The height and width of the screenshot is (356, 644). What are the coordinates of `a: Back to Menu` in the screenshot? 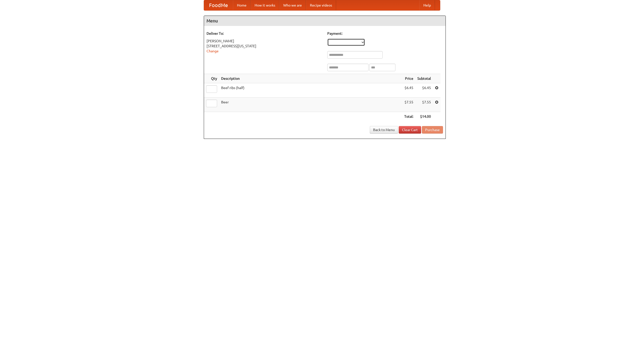 It's located at (384, 130).